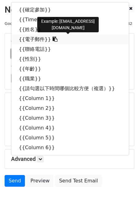  I want to click on a: {{Column 3}}, so click(70, 118).